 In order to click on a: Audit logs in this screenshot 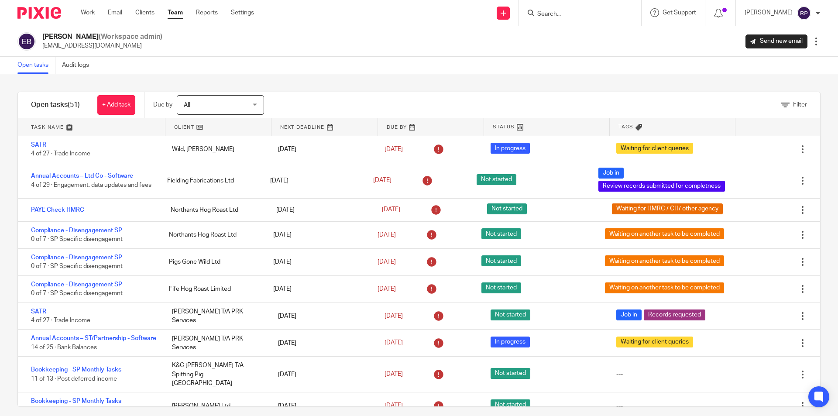, I will do `click(79, 65)`.